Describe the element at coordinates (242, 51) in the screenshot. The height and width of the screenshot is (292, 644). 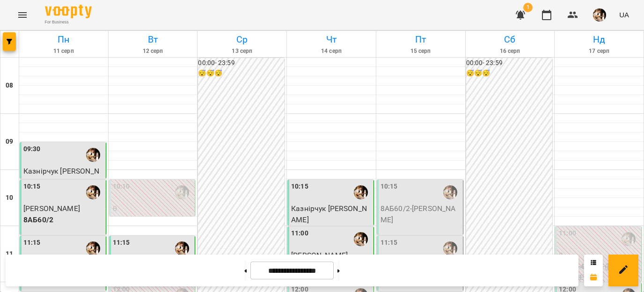
I see `h6: 13 серп` at that location.